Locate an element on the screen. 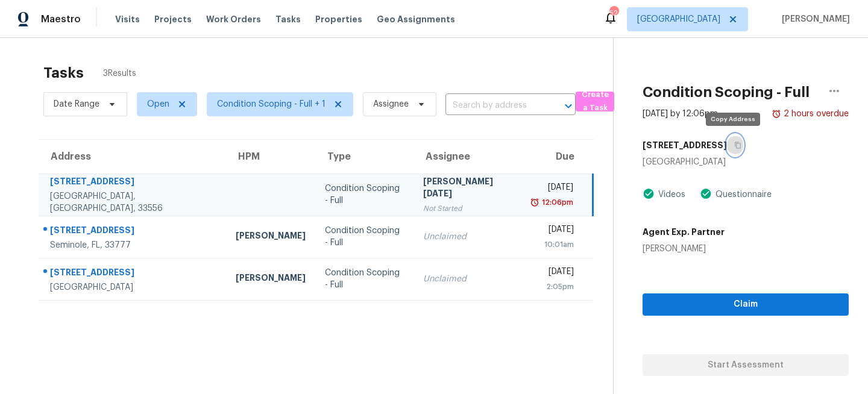  button: Create a Task is located at coordinates (595, 102).